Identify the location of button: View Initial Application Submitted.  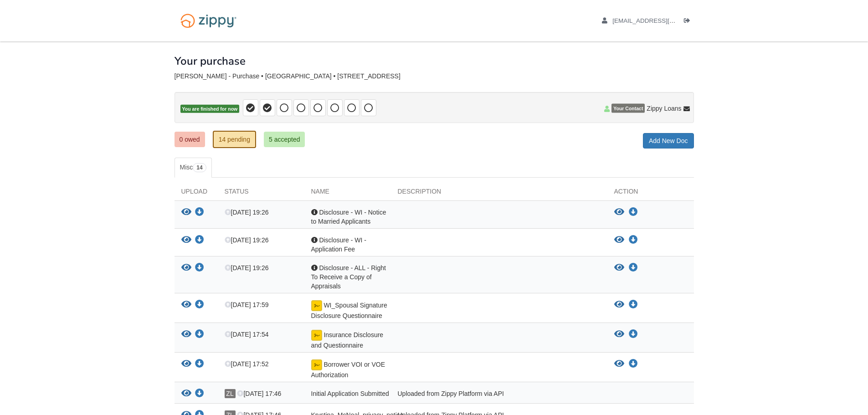
(186, 394).